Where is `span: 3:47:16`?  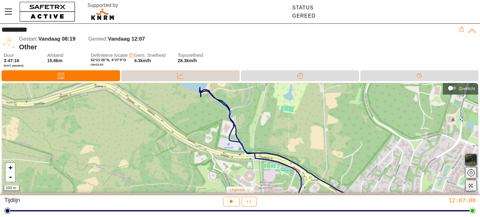
span: 3:47:16 is located at coordinates (12, 61).